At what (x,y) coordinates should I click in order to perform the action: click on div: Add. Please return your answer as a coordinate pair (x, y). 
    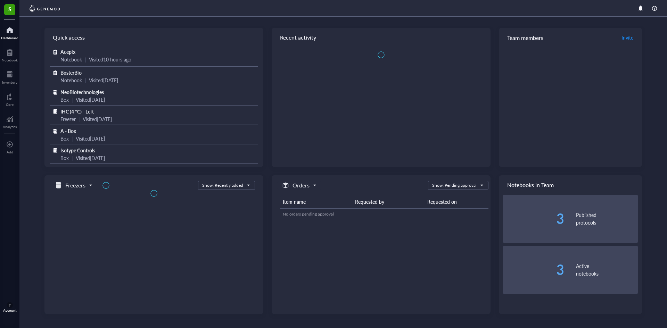
    Looking at the image, I should click on (10, 152).